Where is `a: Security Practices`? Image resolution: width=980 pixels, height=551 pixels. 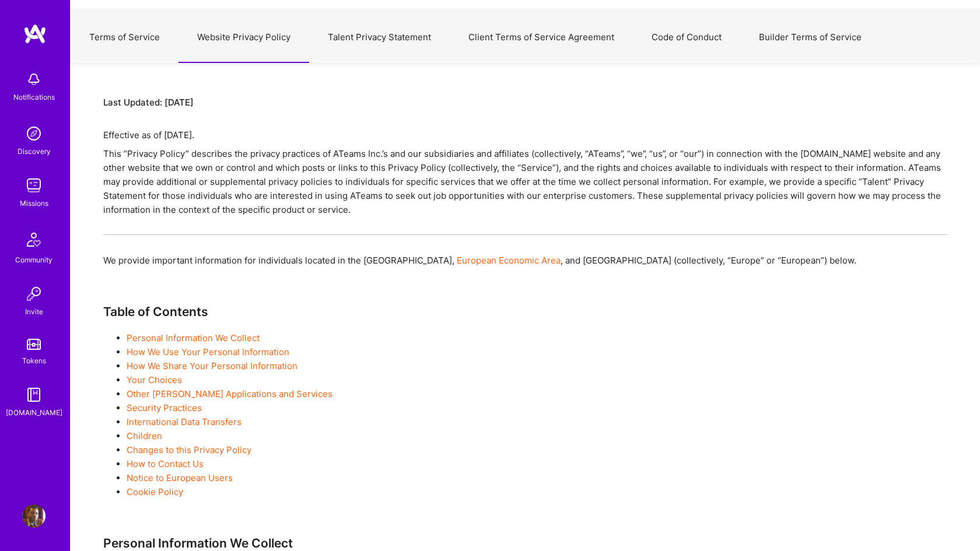 a: Security Practices is located at coordinates (164, 408).